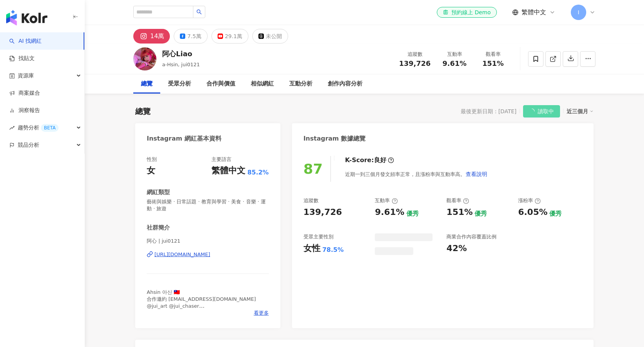 The image size is (644, 347). What do you see at coordinates (199, 12) in the screenshot?
I see `span: search` at bounding box center [199, 12].